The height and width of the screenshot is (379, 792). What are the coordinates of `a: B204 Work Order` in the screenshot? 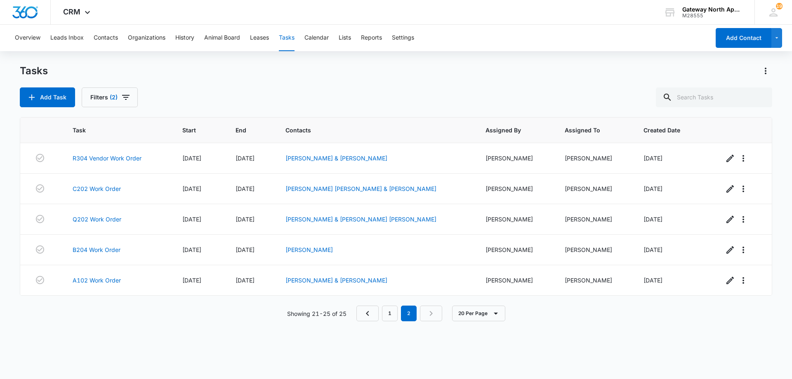 It's located at (96, 249).